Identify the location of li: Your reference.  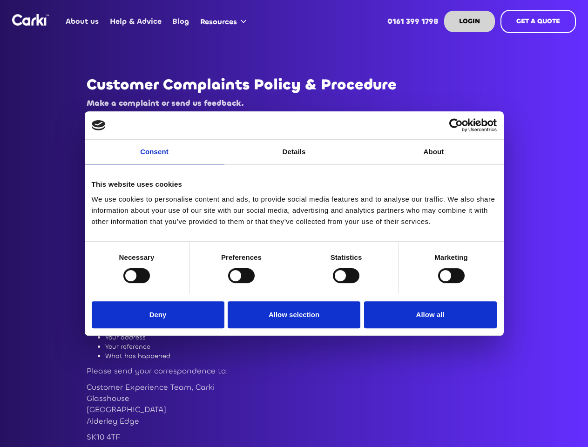
(303, 347).